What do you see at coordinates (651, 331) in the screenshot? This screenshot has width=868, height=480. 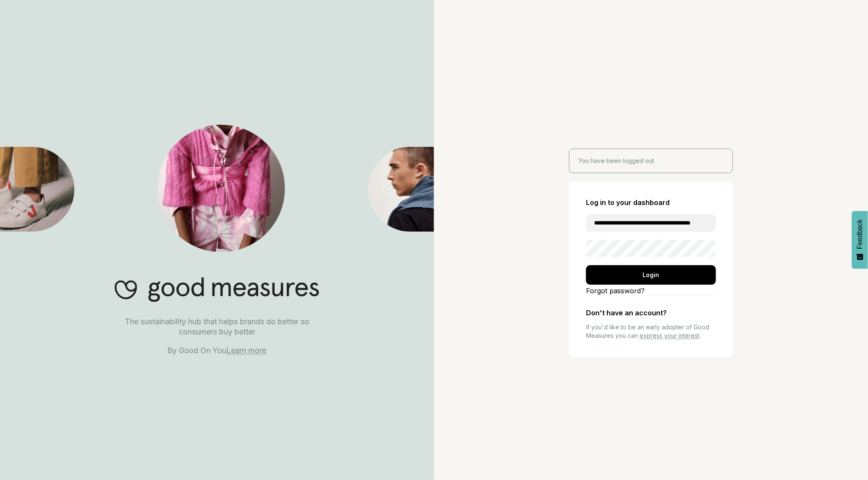 I see `p: If you'd like to be an early adopter of Good Measures you can .` at bounding box center [651, 331].